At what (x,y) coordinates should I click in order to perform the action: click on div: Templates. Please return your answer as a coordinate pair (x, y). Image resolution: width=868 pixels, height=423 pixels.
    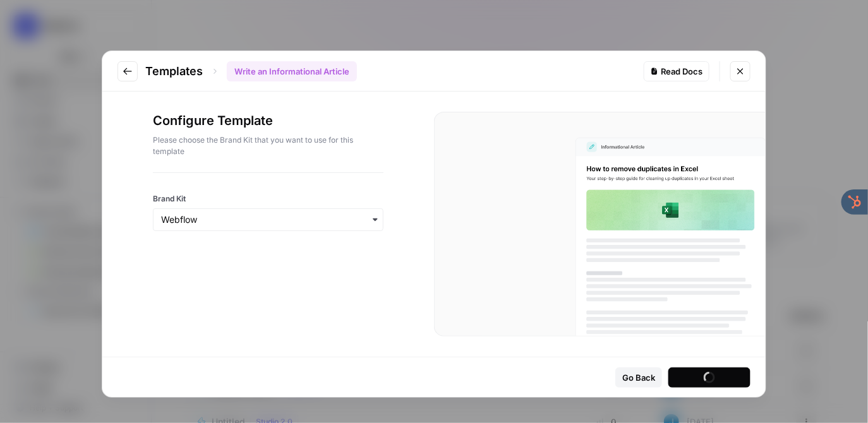
    Looking at the image, I should click on (251, 71).